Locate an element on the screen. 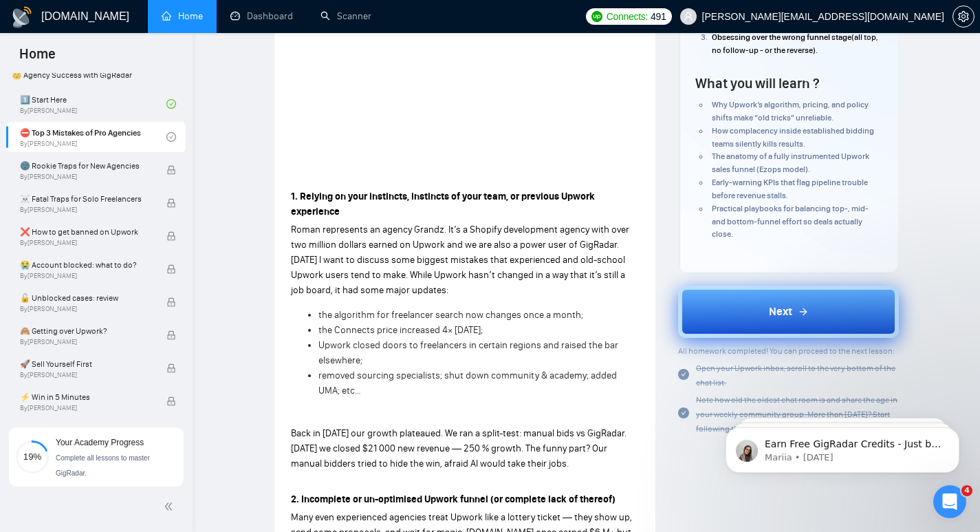 The image size is (980, 532). strong: 2. Incomplete or un-optimised Upwork funnel (or complete lack of thereof) is located at coordinates (453, 499).